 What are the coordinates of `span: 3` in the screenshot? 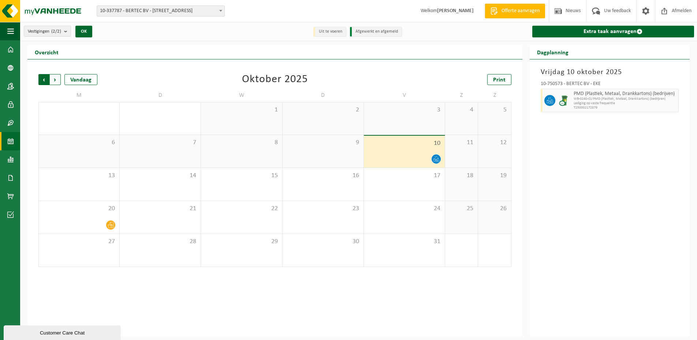 It's located at (404, 110).